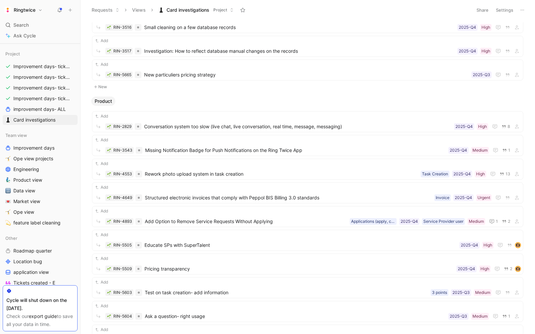  Describe the element at coordinates (37, 223) in the screenshot. I see `span: feature label cleaning` at that location.